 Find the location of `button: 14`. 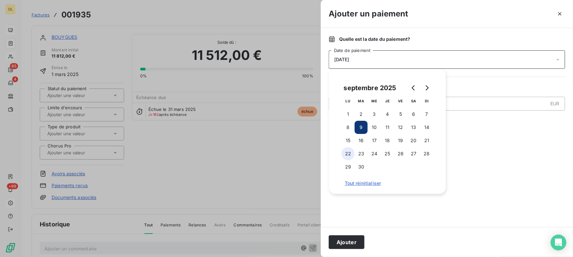

button: 14 is located at coordinates (427, 127).